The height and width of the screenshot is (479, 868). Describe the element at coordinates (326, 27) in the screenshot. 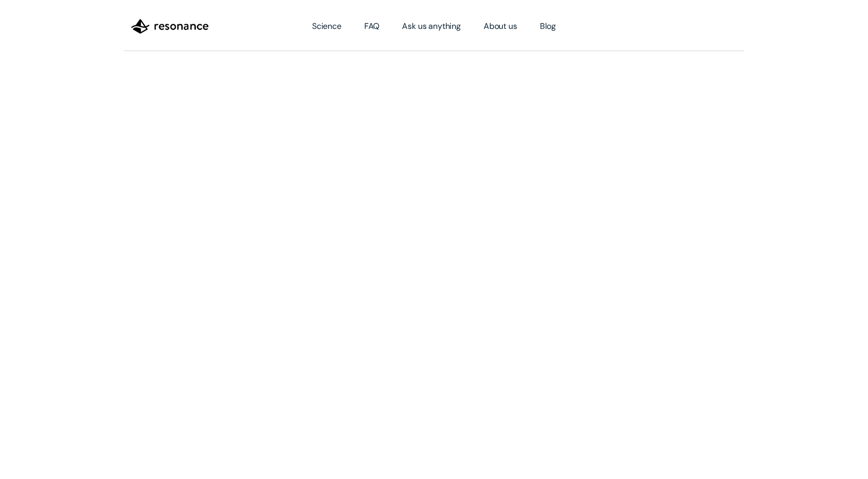

I see `a: Science` at that location.